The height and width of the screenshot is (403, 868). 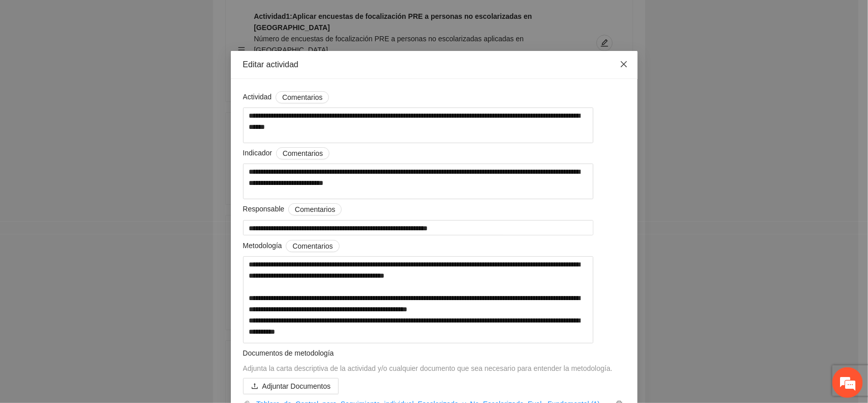 I want to click on span: uploadAdjuntar Documentos, so click(x=291, y=386).